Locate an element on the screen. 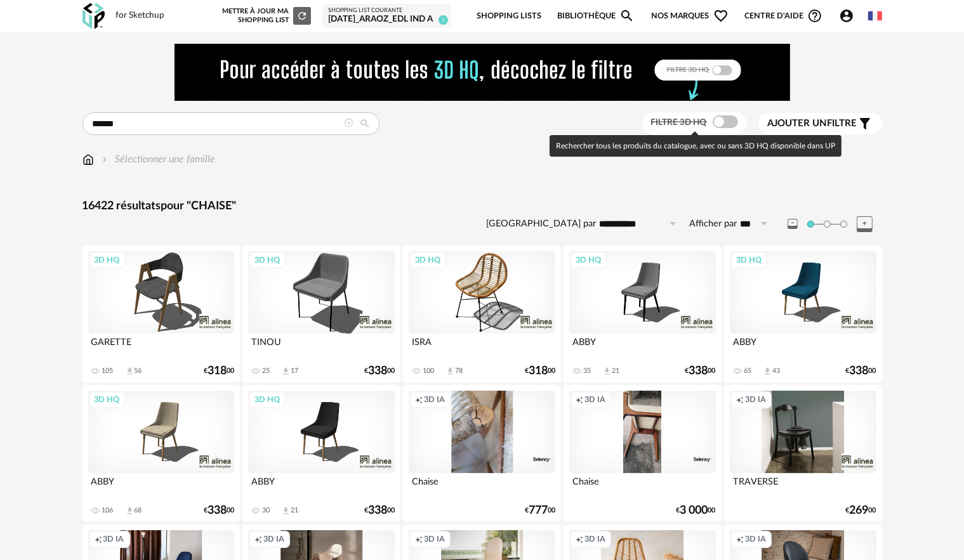 The height and width of the screenshot is (560, 964). div: 30 is located at coordinates (266, 511).